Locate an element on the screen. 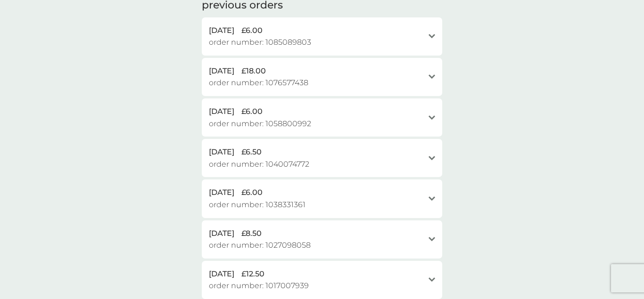  span: order number: 1058800992 is located at coordinates (260, 124).